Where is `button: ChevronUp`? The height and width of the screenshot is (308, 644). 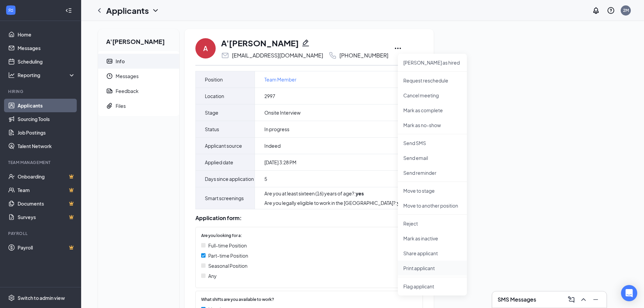 button: ChevronUp is located at coordinates (583, 300).